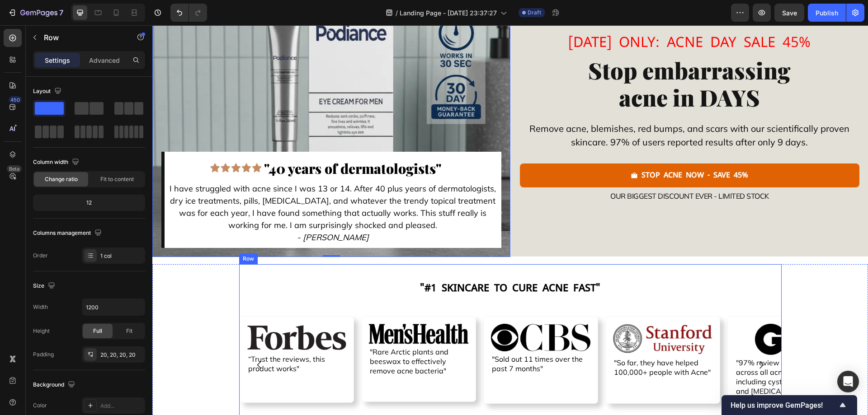 The width and height of the screenshot is (868, 415). Describe the element at coordinates (534, 12) in the screenshot. I see `span: Draft` at that location.